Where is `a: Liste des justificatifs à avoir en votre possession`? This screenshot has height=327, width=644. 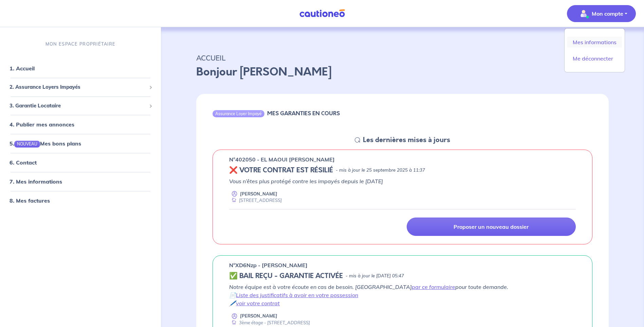 a: Liste des justificatifs à avoir en votre possession is located at coordinates (297, 295).